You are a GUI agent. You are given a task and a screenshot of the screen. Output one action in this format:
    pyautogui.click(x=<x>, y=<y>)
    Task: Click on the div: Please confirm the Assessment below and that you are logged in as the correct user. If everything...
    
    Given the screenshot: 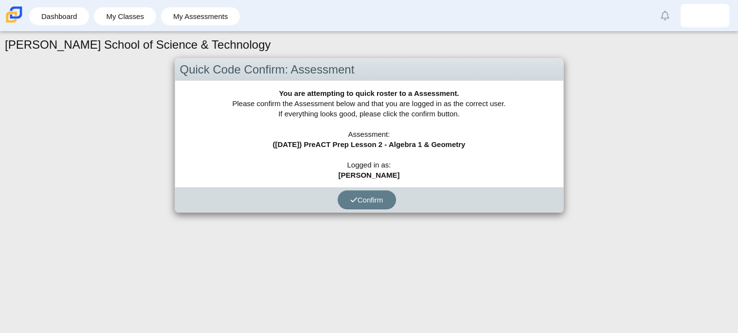 What is the action you would take?
    pyautogui.click(x=369, y=134)
    